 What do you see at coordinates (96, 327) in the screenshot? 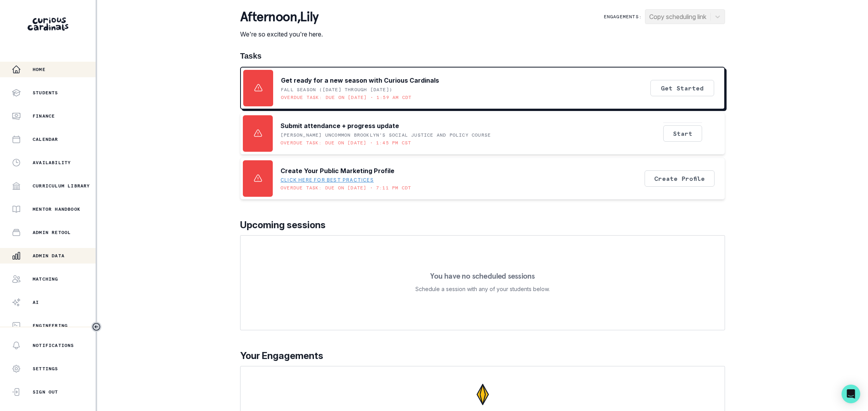
I see `button: Toggle sidebar` at bounding box center [96, 327].